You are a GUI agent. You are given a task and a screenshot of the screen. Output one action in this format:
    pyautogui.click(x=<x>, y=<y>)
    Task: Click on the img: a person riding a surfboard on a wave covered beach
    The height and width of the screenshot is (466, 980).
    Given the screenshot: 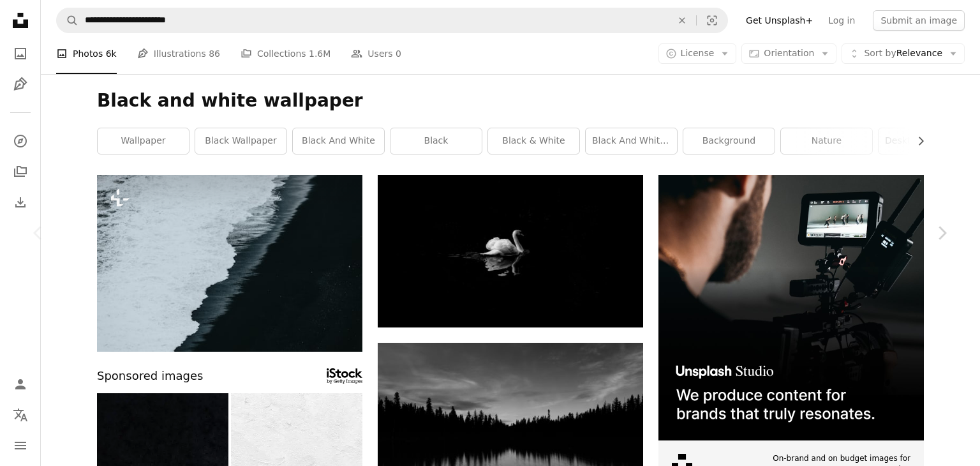 What is the action you would take?
    pyautogui.click(x=229, y=263)
    